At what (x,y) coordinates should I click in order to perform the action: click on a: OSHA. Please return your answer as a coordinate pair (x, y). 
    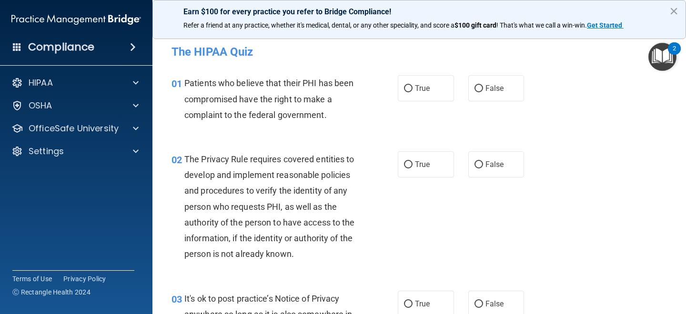
    Looking at the image, I should click on (75, 106).